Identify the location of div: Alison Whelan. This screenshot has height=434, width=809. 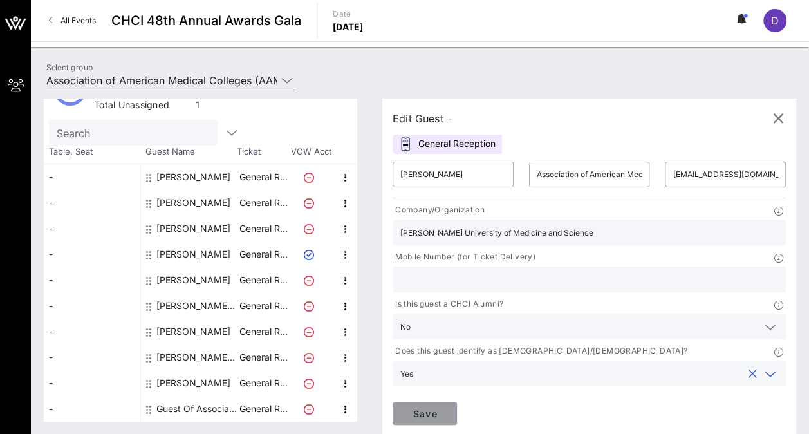
(193, 177).